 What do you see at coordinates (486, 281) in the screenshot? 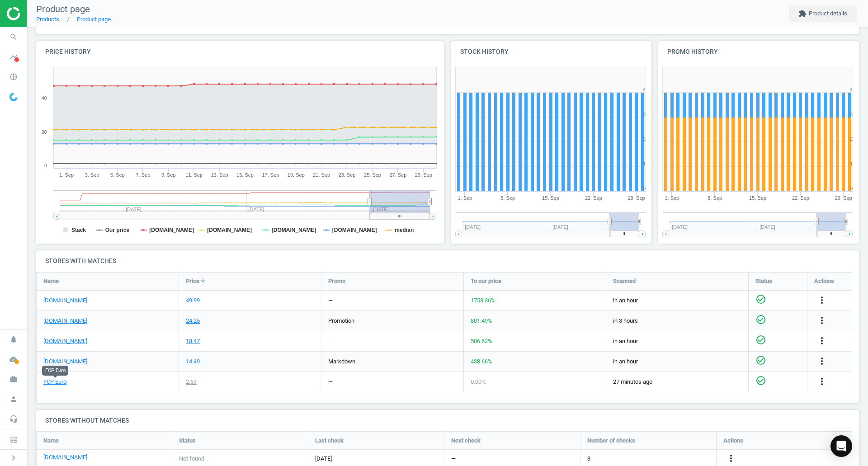
I see `span: To our price` at bounding box center [486, 281].